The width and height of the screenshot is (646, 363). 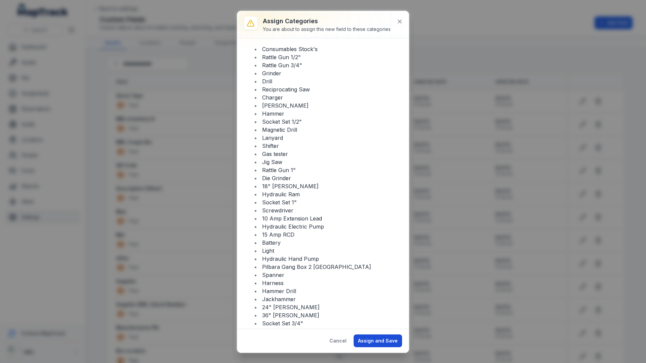 What do you see at coordinates (273, 283) in the screenshot?
I see `span: Harness` at bounding box center [273, 283].